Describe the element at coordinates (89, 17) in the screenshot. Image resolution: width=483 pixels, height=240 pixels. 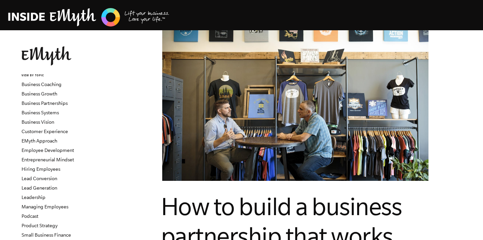
I see `img: EMyth Business Coaching` at that location.